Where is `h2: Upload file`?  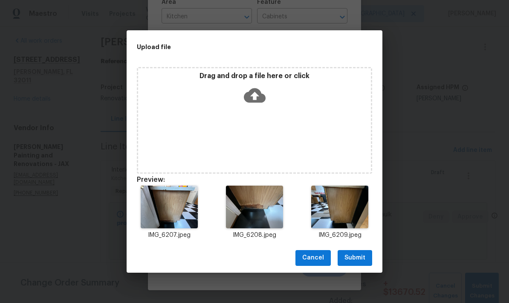 h2: Upload file is located at coordinates (235, 47).